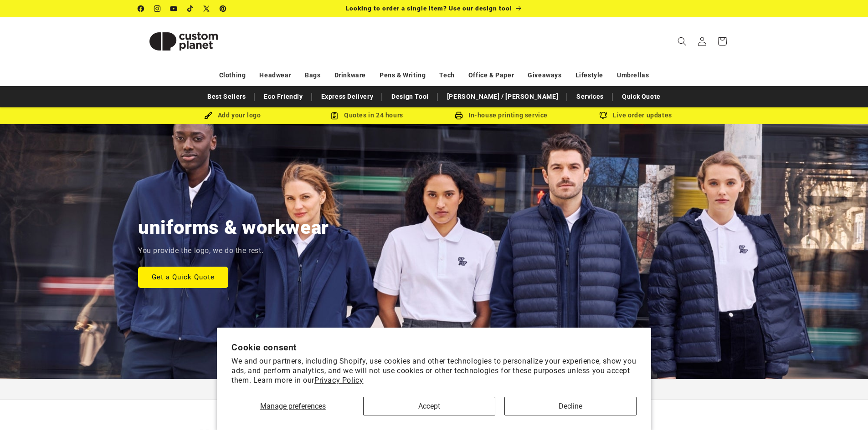  What do you see at coordinates (589, 75) in the screenshot?
I see `a: Lifestyle` at bounding box center [589, 75].